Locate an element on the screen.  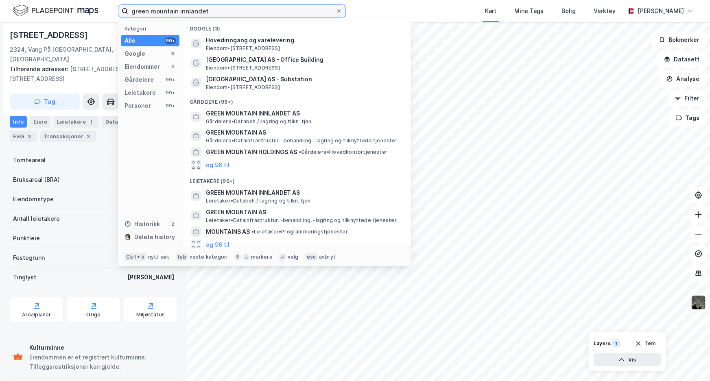
button: Tøm is located at coordinates (645, 344).